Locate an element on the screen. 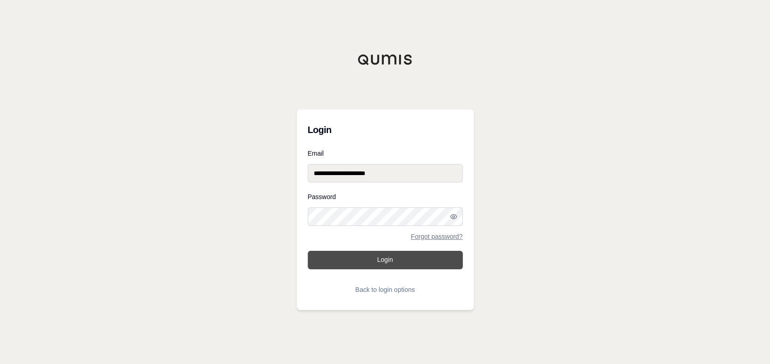 The image size is (770, 364). label: Password is located at coordinates (385, 197).